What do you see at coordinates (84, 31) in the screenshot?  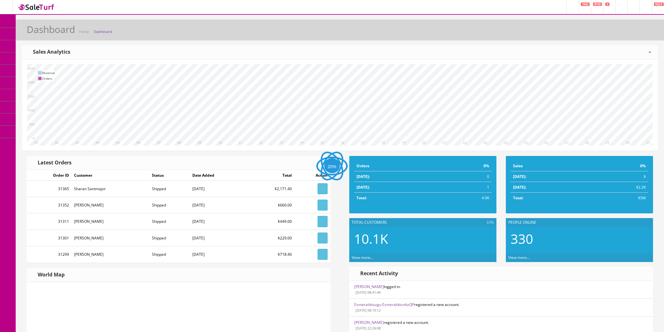 I see `a: Home` at bounding box center [84, 31].